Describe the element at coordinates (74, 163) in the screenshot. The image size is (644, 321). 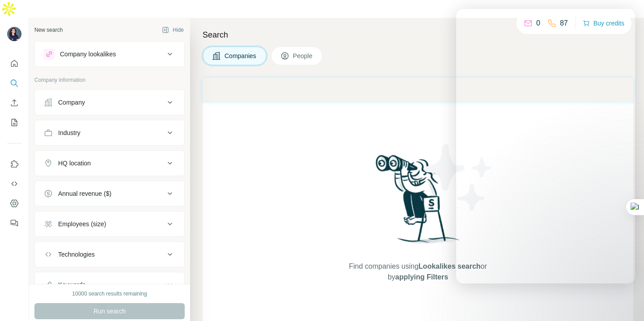
I see `div: HQ location` at that location.